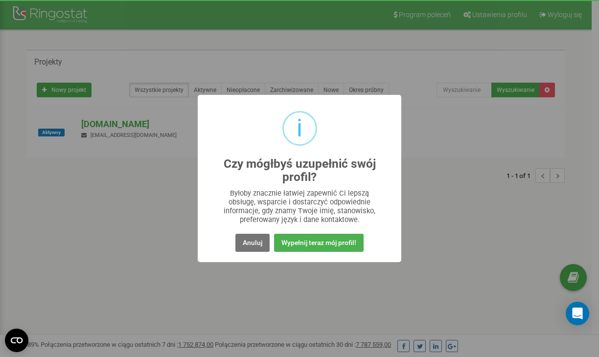 The image size is (599, 357). I want to click on div: i, so click(300, 128).